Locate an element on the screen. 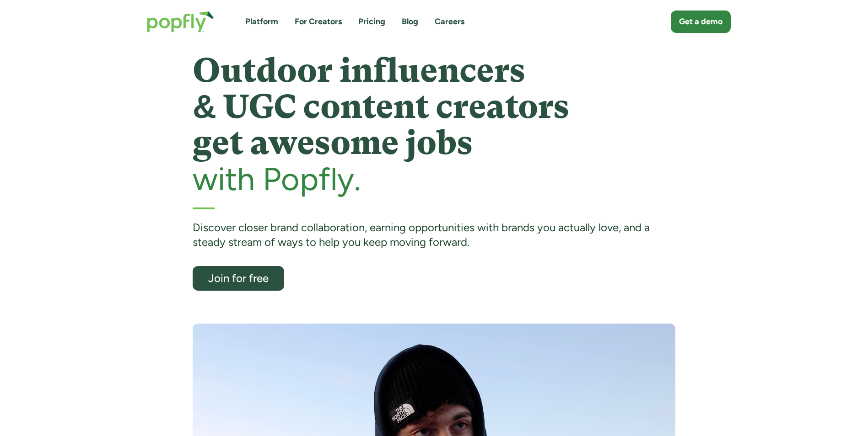 Image resolution: width=868 pixels, height=436 pixels. a: Blog is located at coordinates (410, 21).